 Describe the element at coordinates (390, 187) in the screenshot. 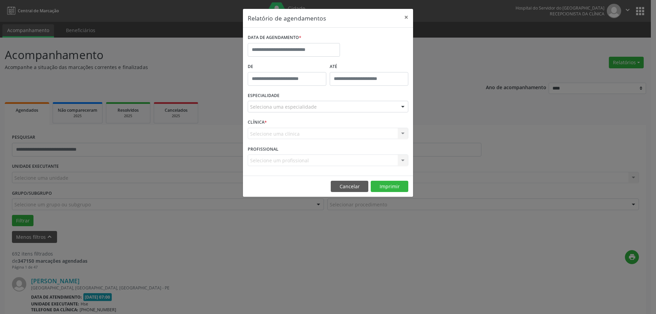

I see `button: Imprimir` at that location.